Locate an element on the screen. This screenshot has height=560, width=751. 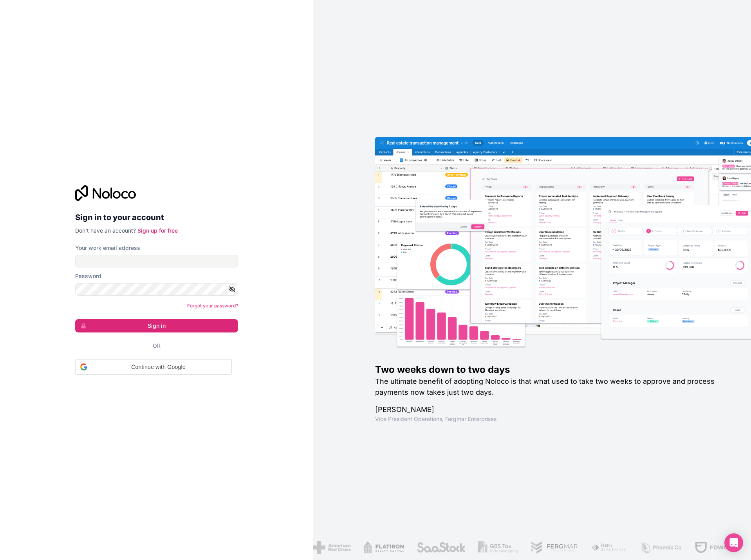
img: /assets/fiera-fwj2N5v4.png is located at coordinates (610, 547).